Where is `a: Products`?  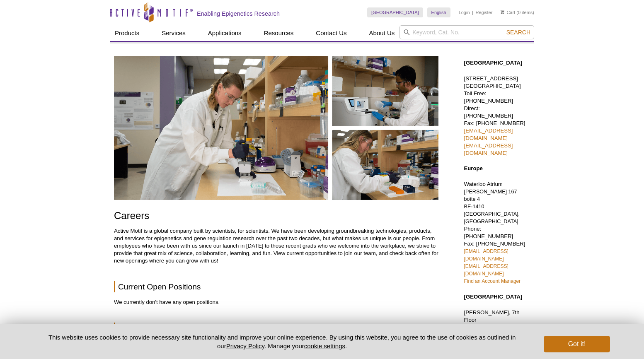
a: Products is located at coordinates (127, 33).